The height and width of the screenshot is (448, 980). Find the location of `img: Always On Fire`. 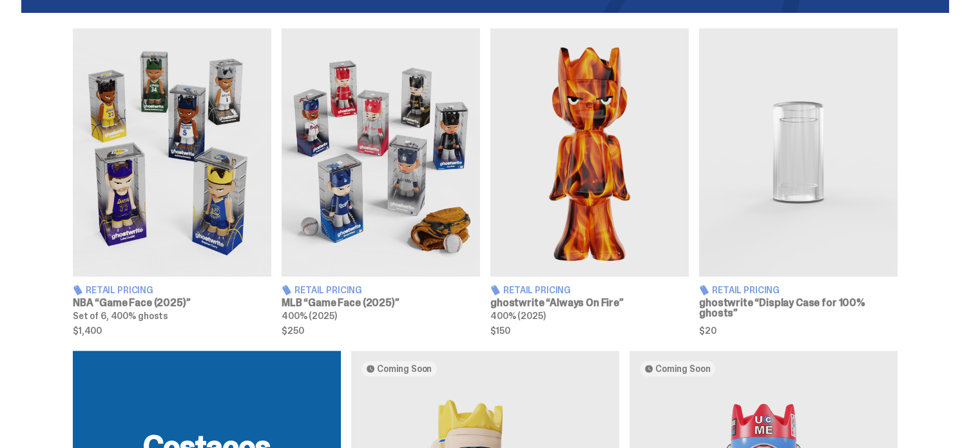

img: Always On Fire is located at coordinates (590, 152).